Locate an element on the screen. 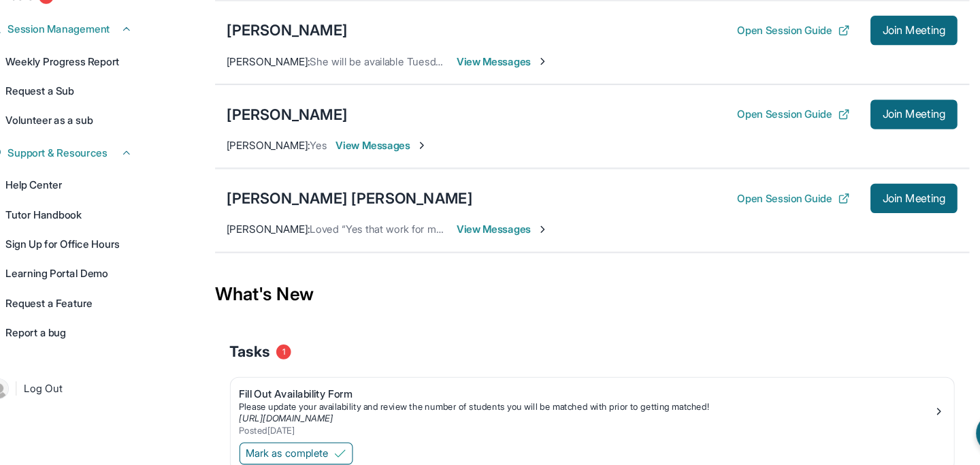  span: She will be available Tuesdays and Thursdays. is located at coordinates (416, 91).